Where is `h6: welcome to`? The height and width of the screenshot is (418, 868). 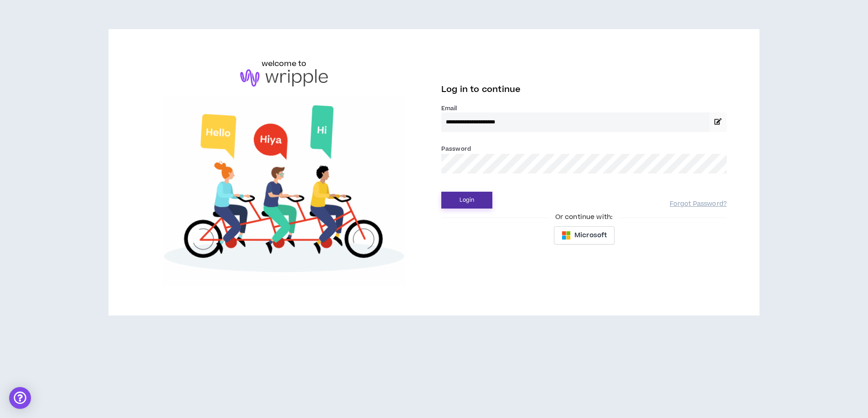
h6: welcome to is located at coordinates (284, 64).